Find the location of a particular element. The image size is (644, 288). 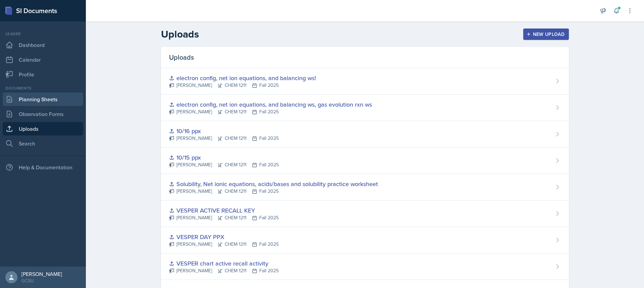

div: electron config, net ion equations, and balancing ws, gas evolution rxn ws is located at coordinates (270, 105).